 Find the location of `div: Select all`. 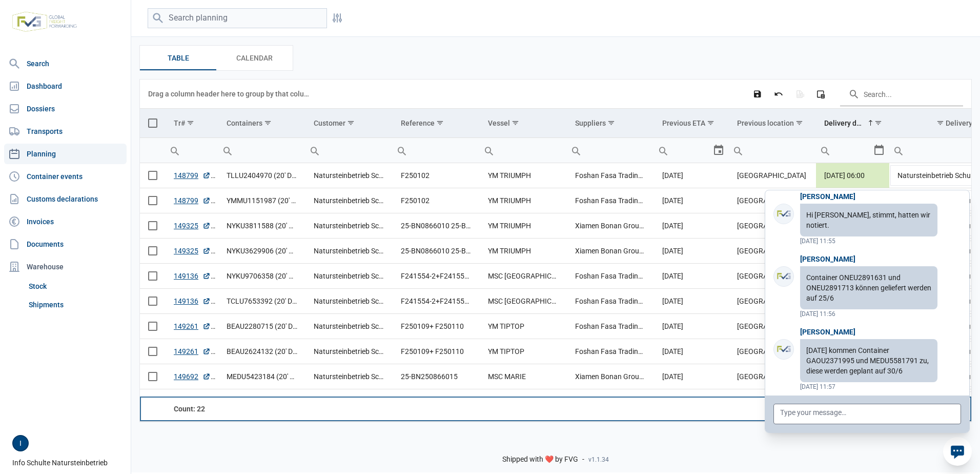

div: Select all is located at coordinates (153, 123).